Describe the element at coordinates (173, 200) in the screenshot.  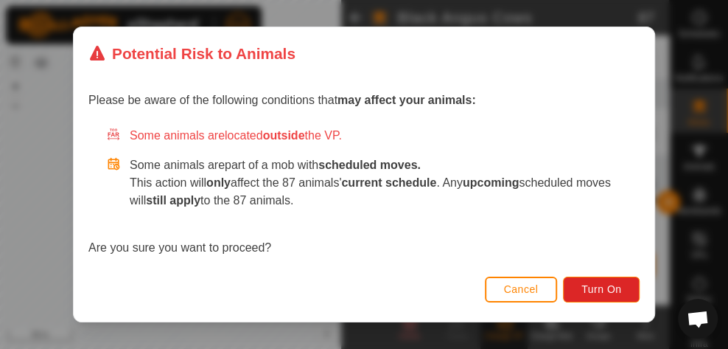
I see `strong: still apply` at that location.